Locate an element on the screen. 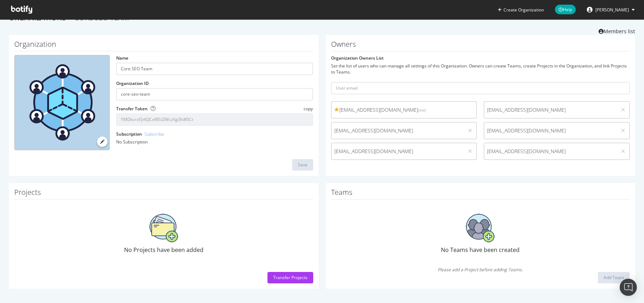 Image resolution: width=644 pixels, height=303 pixels. input: name is located at coordinates (214, 69).